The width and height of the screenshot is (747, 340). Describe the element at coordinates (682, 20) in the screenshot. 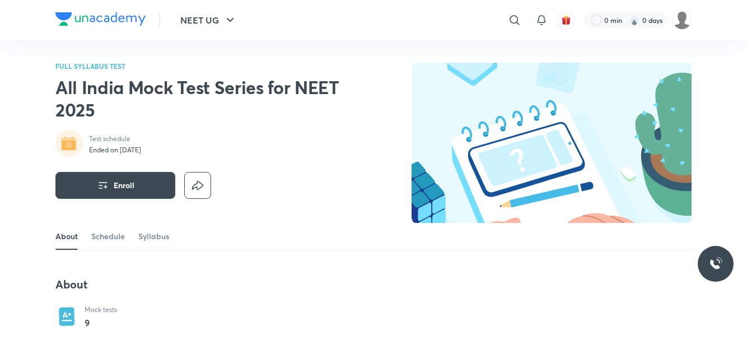

I see `img: GS ARJUNAA` at that location.